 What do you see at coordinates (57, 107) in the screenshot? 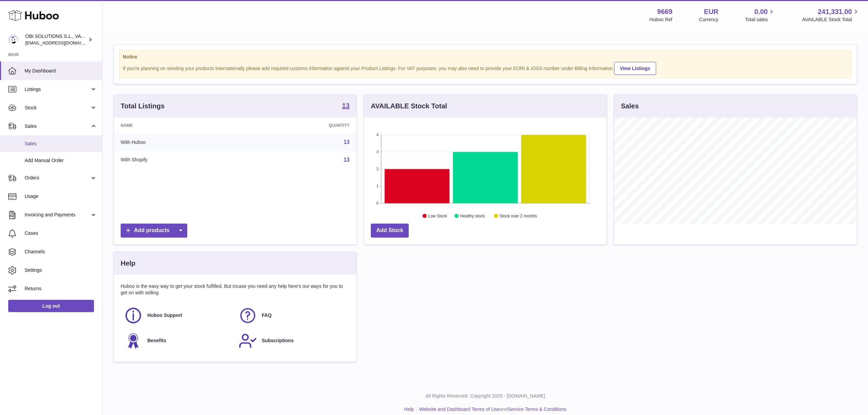
I see `span: Stock` at bounding box center [57, 107].